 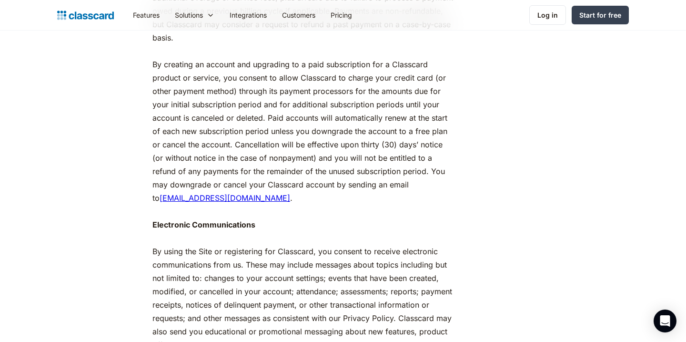 I want to click on div: Start for free, so click(x=600, y=15).